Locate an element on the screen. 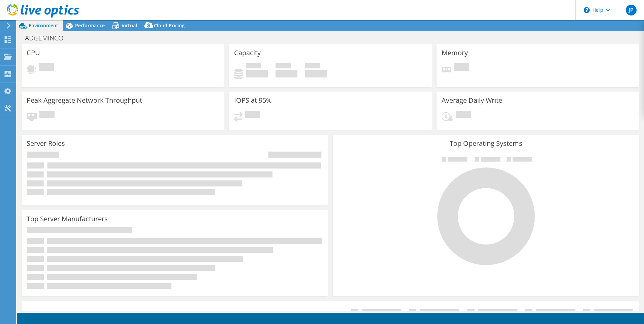 The height and width of the screenshot is (324, 644). h3: Memory is located at coordinates (455, 53).